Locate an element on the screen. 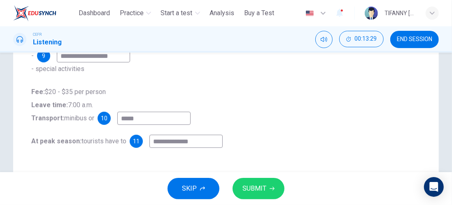 The height and width of the screenshot is (205, 452). span: SUBMIT is located at coordinates (254, 189).